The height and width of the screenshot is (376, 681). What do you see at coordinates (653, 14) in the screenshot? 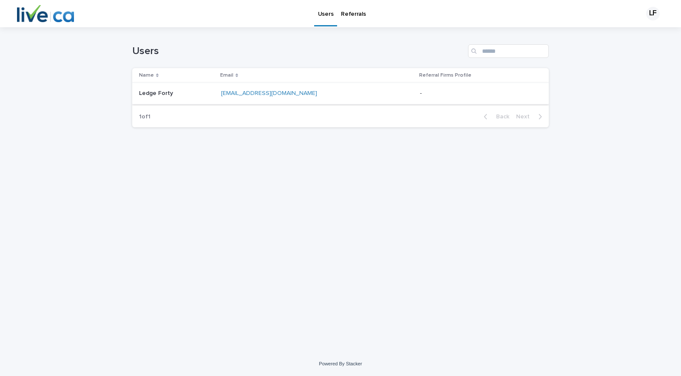
I see `div: LF` at bounding box center [653, 14].